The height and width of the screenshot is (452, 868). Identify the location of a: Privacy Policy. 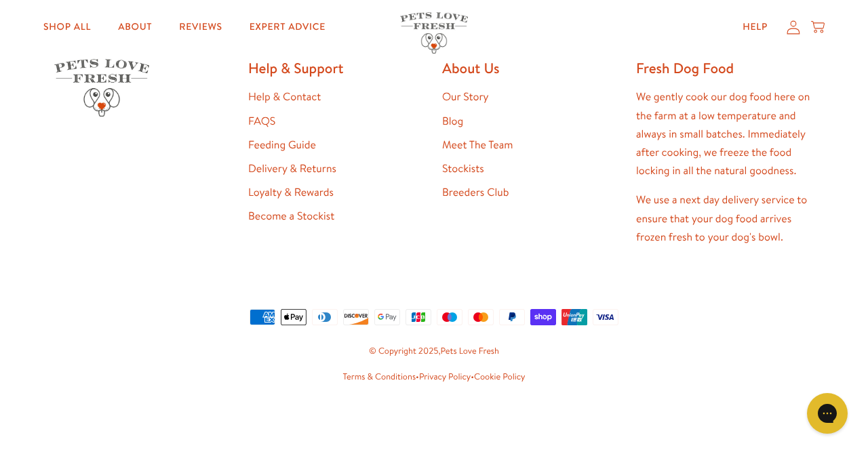
(445, 377).